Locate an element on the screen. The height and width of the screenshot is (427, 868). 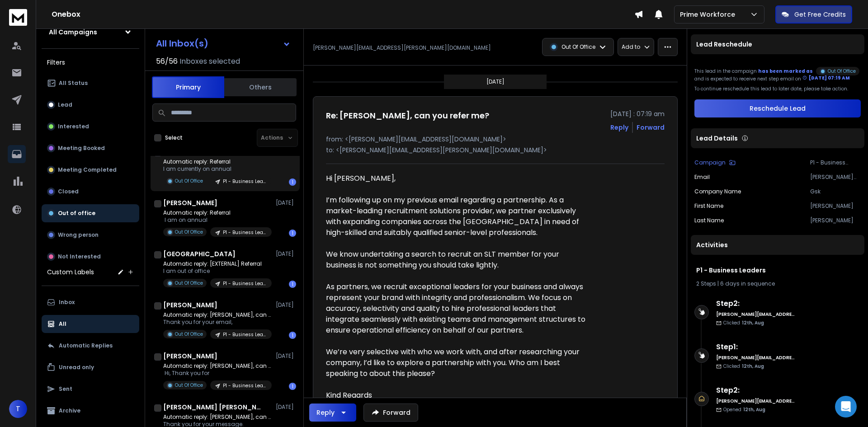
div: Kind Regards is located at coordinates (458, 396).